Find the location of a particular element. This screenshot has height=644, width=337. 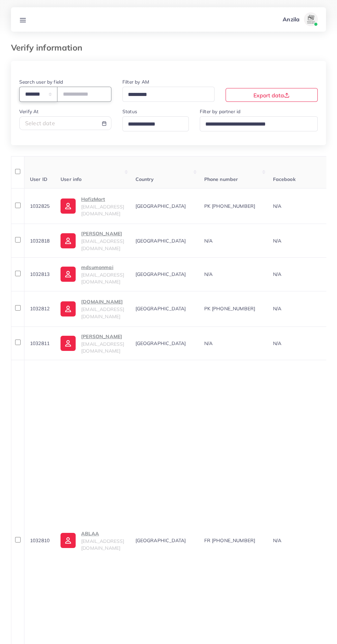

p: ABLAA is located at coordinates (103, 533).